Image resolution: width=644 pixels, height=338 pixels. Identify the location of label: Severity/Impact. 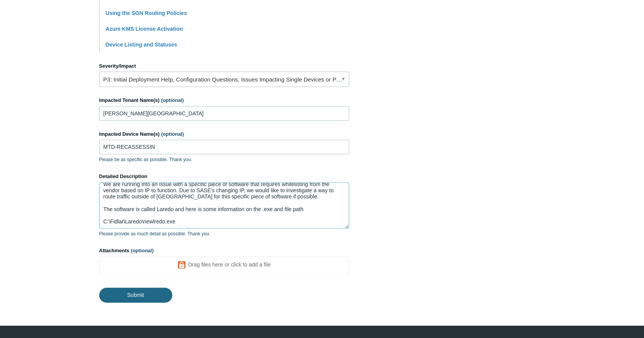
(224, 66).